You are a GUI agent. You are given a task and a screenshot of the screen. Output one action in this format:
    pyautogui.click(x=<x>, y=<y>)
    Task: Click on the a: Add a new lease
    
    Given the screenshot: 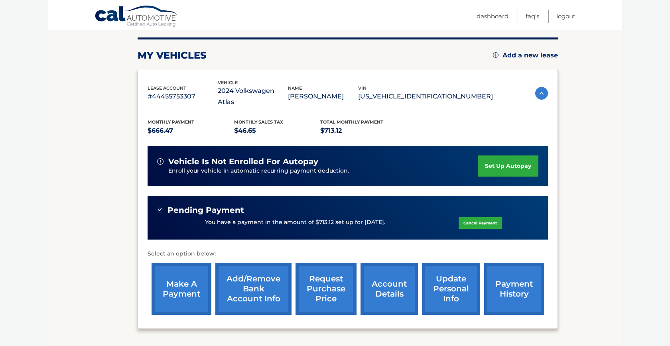 What is the action you would take?
    pyautogui.click(x=525, y=55)
    